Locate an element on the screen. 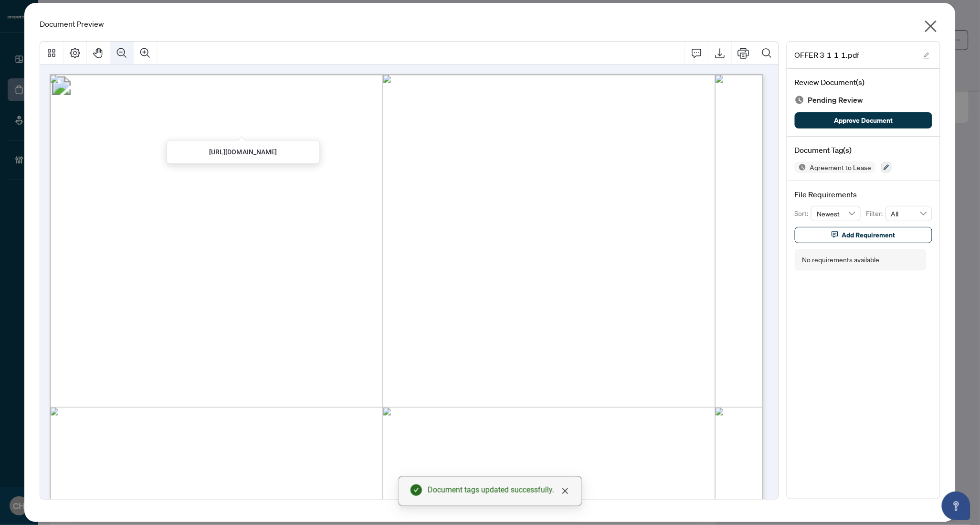 This screenshot has height=525, width=980. span: check-circle is located at coordinates (416, 490).